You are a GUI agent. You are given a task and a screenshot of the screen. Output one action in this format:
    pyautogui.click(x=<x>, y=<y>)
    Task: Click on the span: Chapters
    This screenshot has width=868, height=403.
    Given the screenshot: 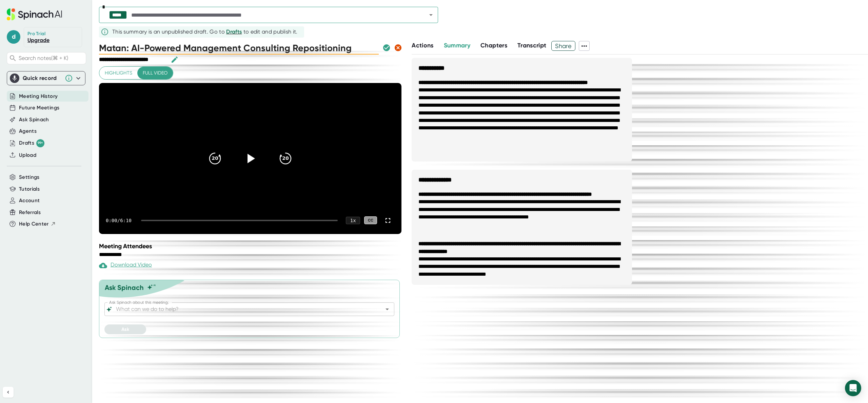 What is the action you would take?
    pyautogui.click(x=494, y=45)
    